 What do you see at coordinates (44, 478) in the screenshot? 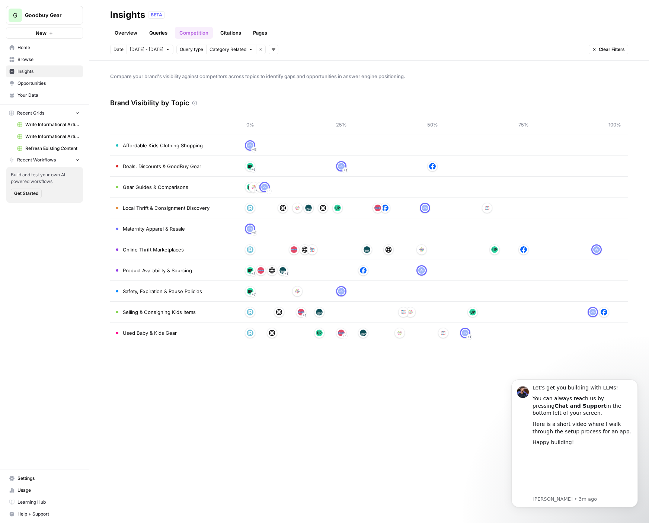
I see `a: Settings` at bounding box center [44, 478].